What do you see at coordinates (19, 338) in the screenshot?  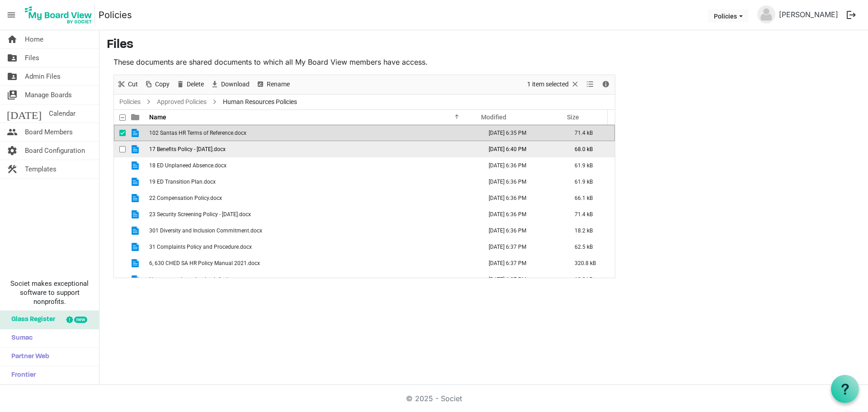 I see `span: Sumac` at bounding box center [19, 338].